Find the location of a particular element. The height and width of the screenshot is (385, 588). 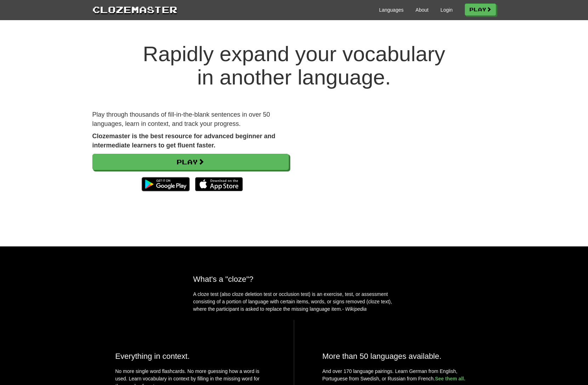

h2: Everything in context. is located at coordinates (190, 356).